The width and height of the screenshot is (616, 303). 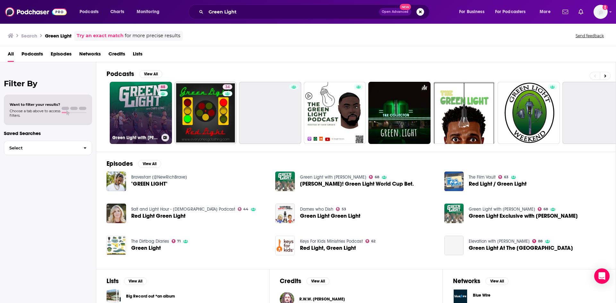 What do you see at coordinates (127, 281) in the screenshot?
I see `a: ListsView All` at bounding box center [127, 281].